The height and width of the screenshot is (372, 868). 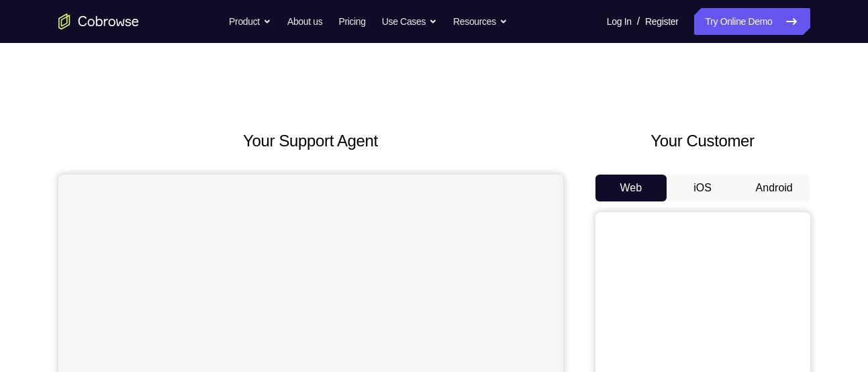 I want to click on button: Use Cases, so click(x=410, y=22).